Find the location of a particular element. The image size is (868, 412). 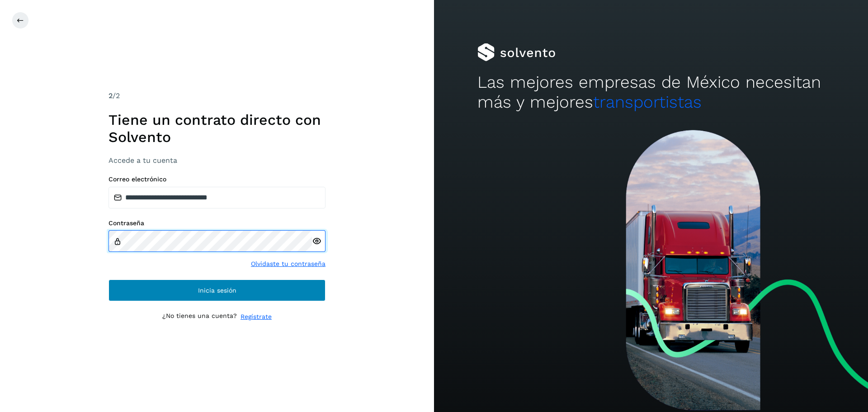

div: /2 is located at coordinates (217, 96).